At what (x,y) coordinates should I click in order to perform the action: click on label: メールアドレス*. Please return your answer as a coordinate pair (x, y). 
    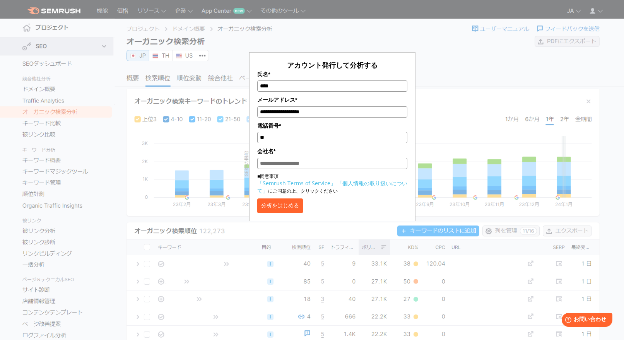
    Looking at the image, I should click on (332, 100).